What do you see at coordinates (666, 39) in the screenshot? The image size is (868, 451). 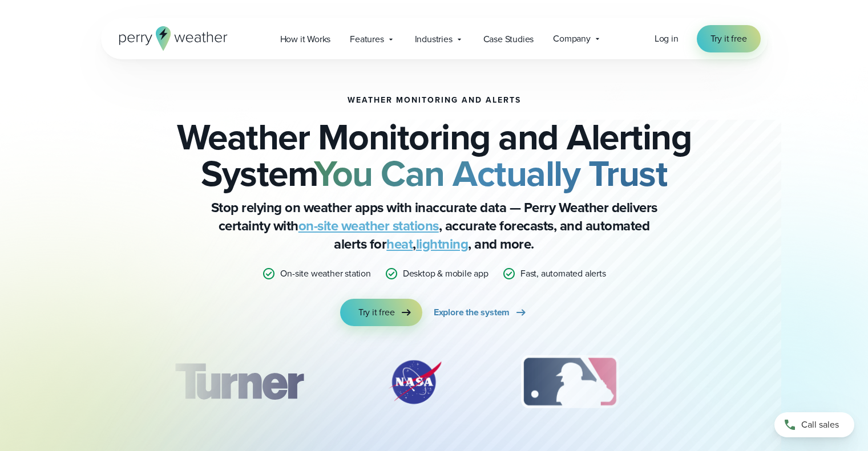 I see `a: Log in` at bounding box center [666, 39].